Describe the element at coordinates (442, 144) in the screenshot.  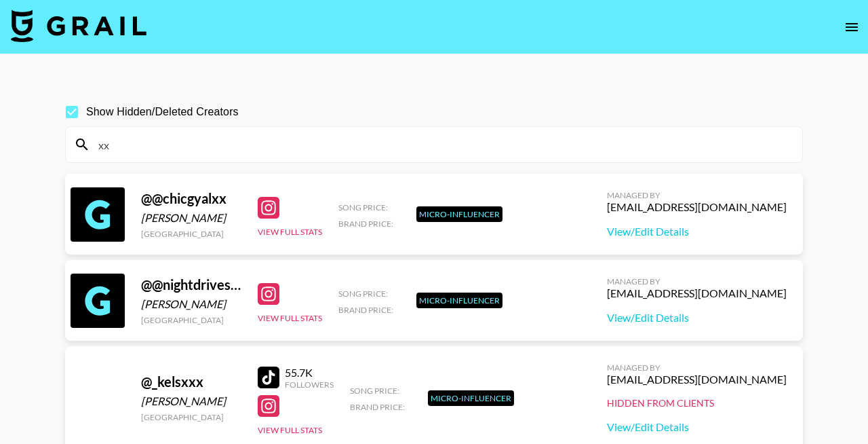
I see `input: Search by User Name` at that location.